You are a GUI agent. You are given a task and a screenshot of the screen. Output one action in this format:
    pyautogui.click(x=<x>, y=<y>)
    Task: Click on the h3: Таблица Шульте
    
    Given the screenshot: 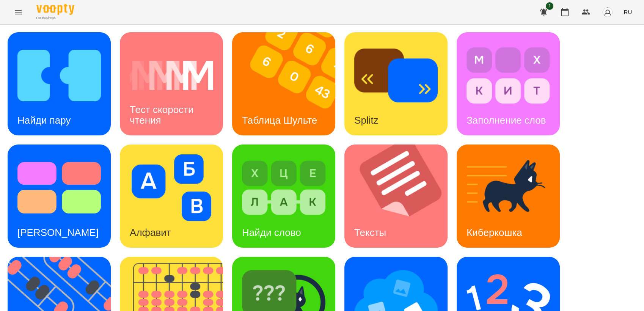 What is the action you would take?
    pyautogui.click(x=279, y=120)
    